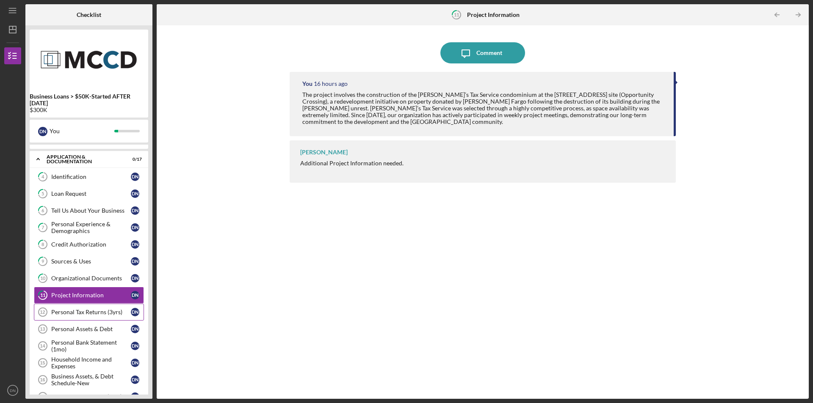  I want to click on div: Identification, so click(91, 177).